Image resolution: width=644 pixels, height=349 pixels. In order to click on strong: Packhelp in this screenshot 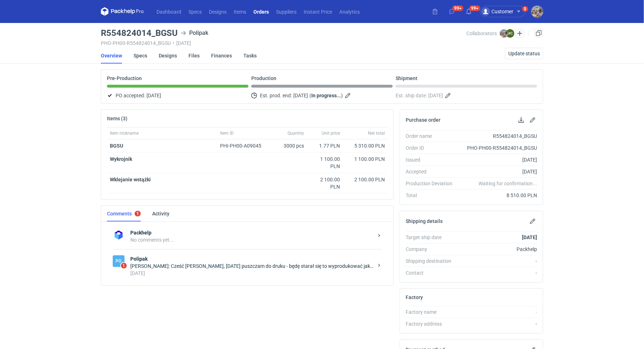, I will do `click(252, 233)`.